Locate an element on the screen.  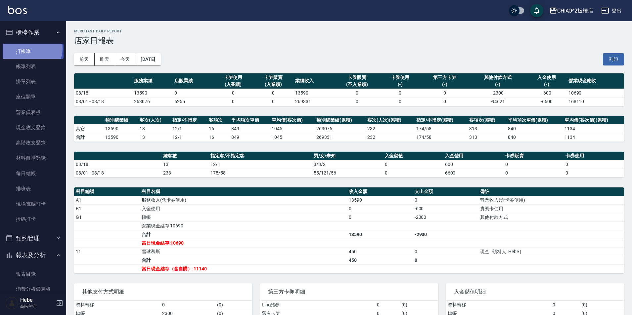
td: 233 is located at coordinates (185, 173).